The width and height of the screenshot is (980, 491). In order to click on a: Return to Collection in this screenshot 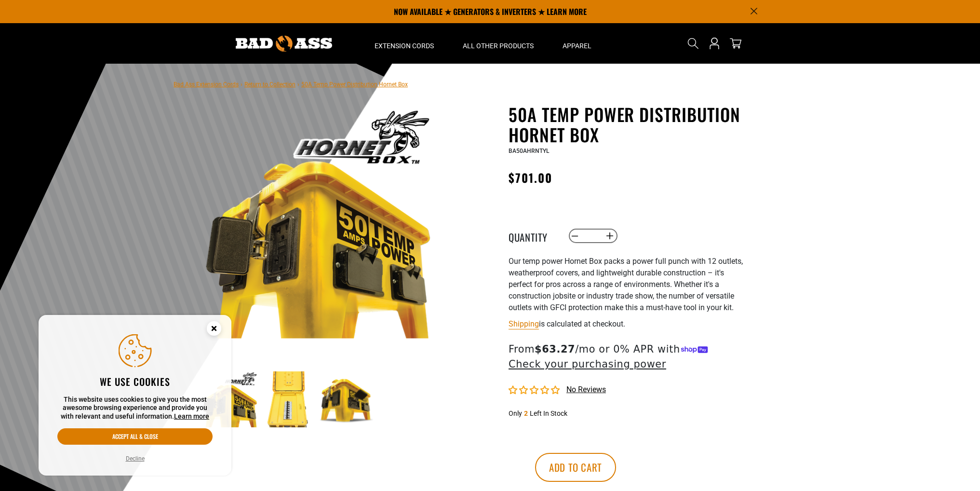, I will do `click(270, 85)`.